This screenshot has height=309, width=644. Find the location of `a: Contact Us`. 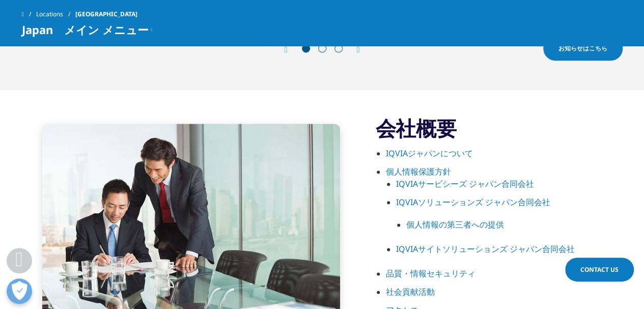

a: Contact Us is located at coordinates (599, 269).